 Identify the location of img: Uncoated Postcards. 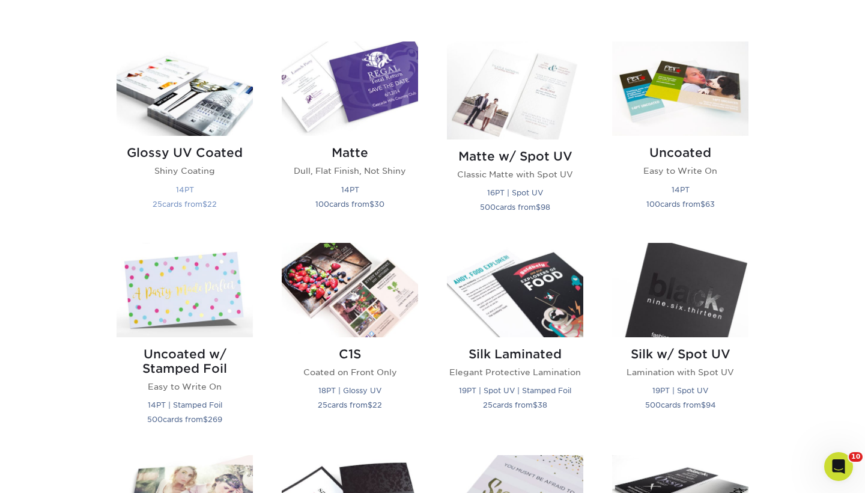
(680, 88).